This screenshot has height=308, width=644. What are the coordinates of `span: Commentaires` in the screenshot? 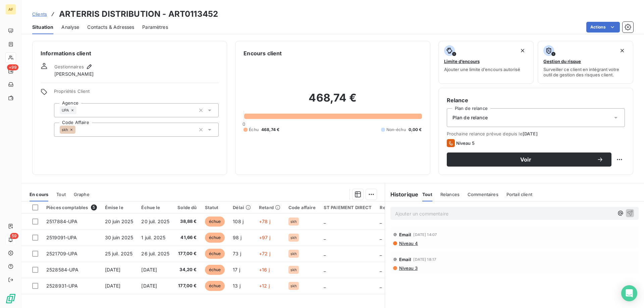 It's located at (483, 194).